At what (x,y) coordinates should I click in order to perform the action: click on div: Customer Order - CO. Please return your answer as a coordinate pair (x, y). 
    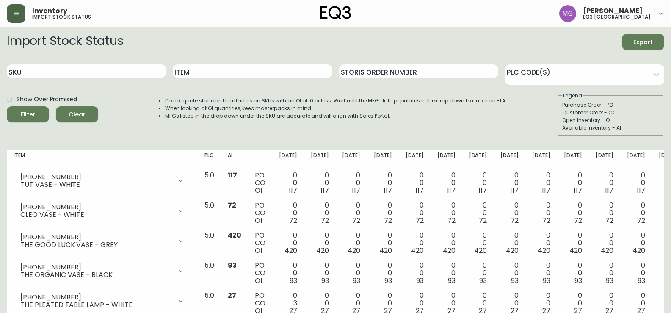
    Looking at the image, I should click on (611, 113).